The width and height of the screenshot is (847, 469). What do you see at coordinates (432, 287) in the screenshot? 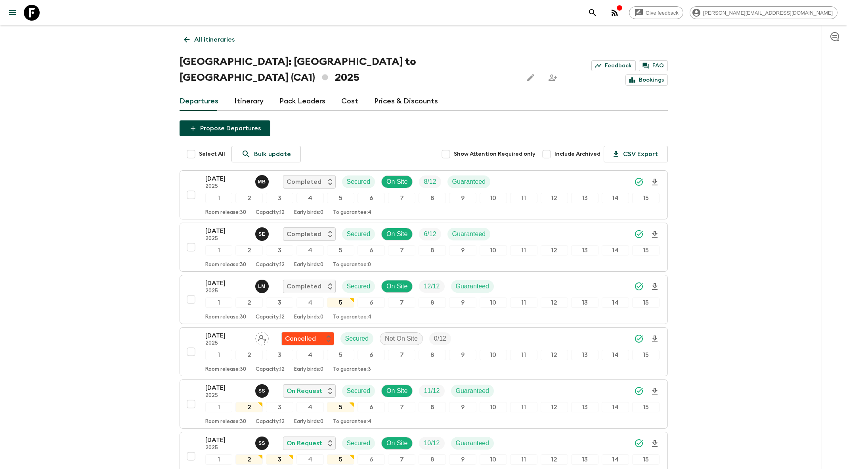
I see `p: 12 / 12` at bounding box center [432, 287].